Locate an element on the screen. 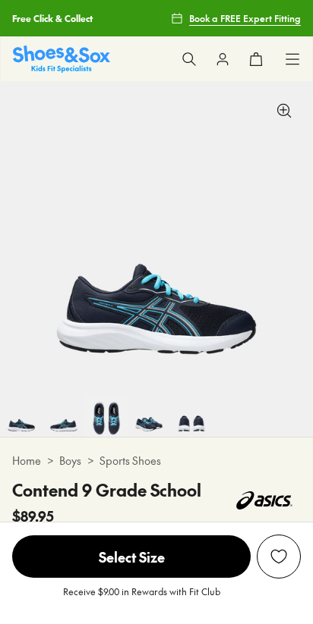 Image resolution: width=313 pixels, height=624 pixels. a: Sports Shoes is located at coordinates (130, 460).